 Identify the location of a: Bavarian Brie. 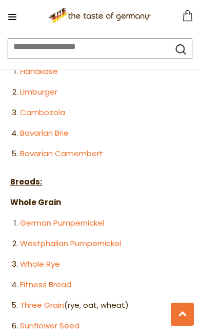
(44, 133).